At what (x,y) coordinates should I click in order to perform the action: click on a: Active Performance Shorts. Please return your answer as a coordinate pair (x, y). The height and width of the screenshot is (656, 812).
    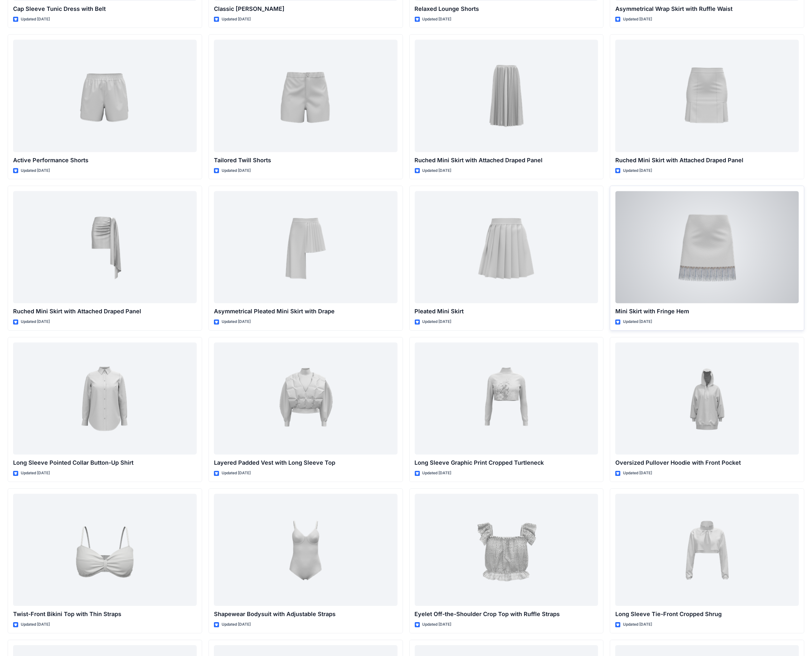
    Looking at the image, I should click on (104, 95).